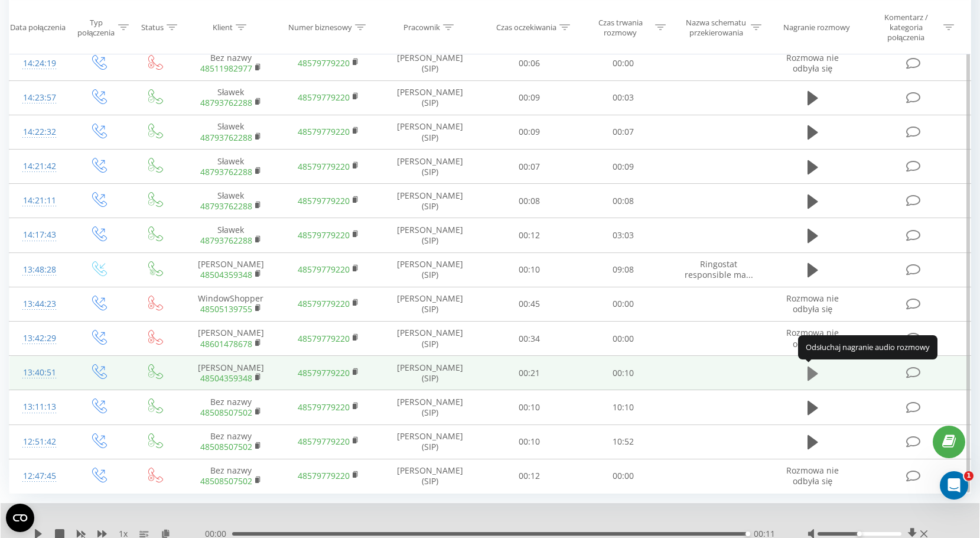  What do you see at coordinates (152, 27) in the screenshot?
I see `div: Status` at bounding box center [152, 27].